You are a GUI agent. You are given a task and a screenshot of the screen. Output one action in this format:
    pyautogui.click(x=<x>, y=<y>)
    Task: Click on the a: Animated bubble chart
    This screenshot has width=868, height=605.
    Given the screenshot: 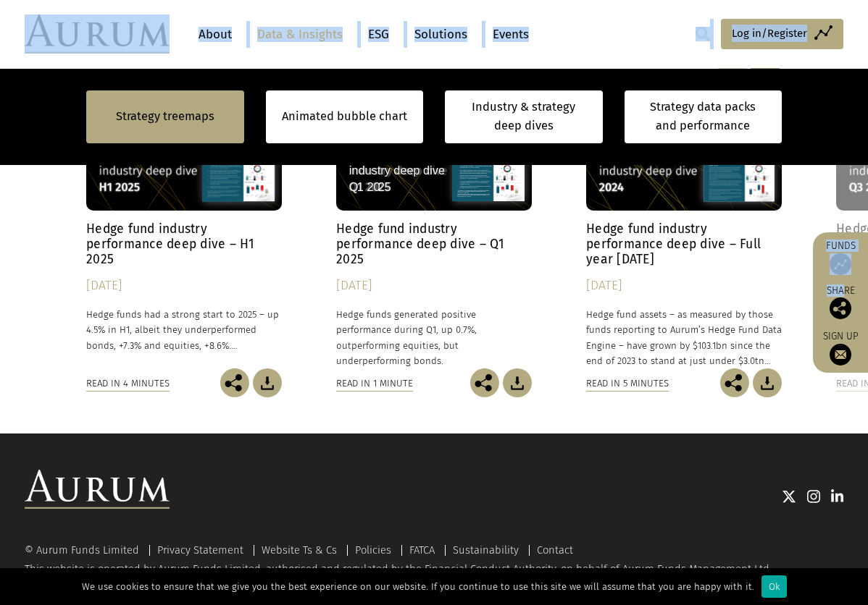 What is the action you would take?
    pyautogui.click(x=344, y=116)
    